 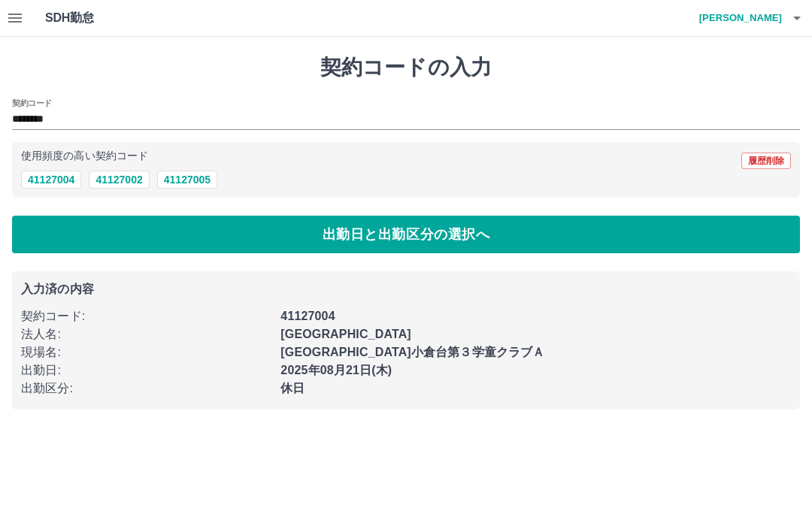 I want to click on p: 入力済の内容, so click(x=406, y=289).